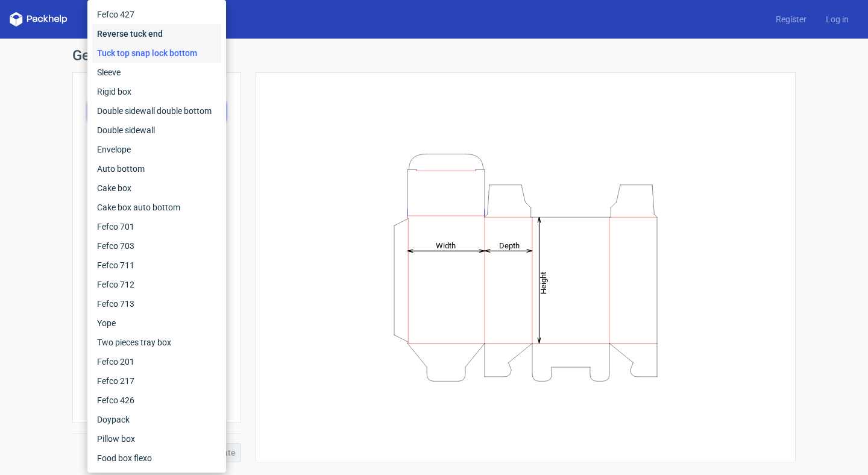 The width and height of the screenshot is (868, 475). Describe the element at coordinates (156, 265) in the screenshot. I see `div: Fefco 711` at that location.